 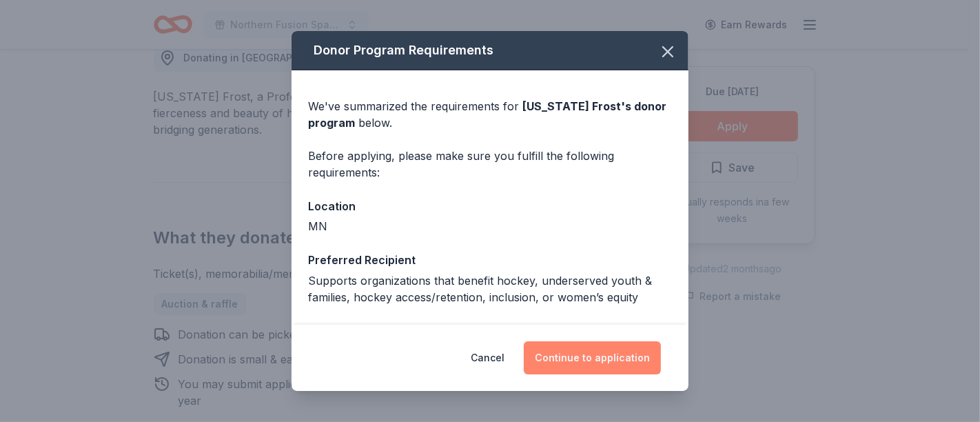 I want to click on div: Supports organizations that benefit hockey, underserved youth & families, hockey access/retention..., so click(x=490, y=289).